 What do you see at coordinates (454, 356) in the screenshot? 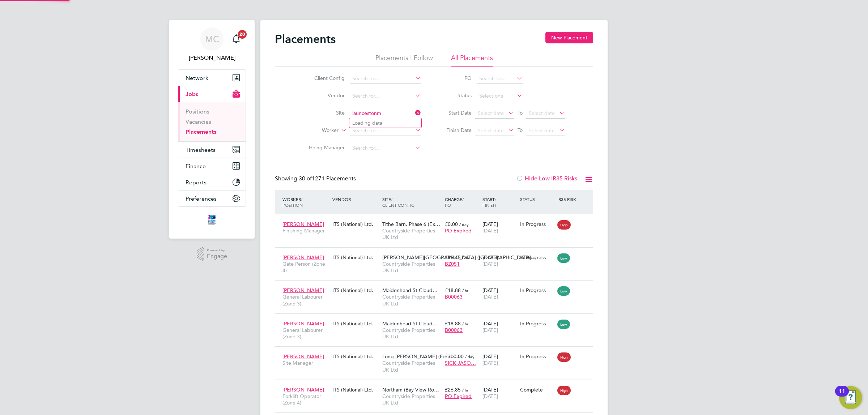
I see `span: £300.00` at bounding box center [454, 356].